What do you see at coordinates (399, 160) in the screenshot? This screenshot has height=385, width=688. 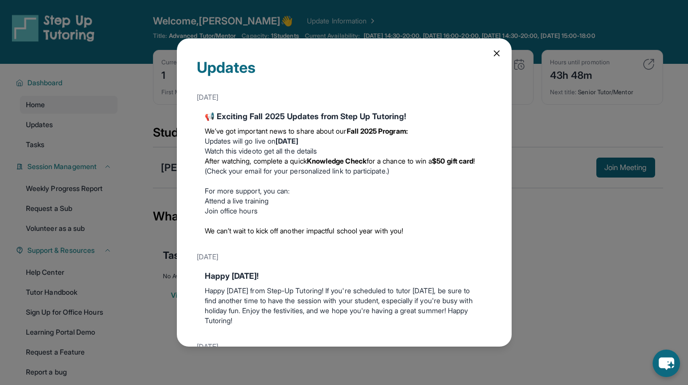 I see `span: for a chance to win a` at bounding box center [399, 160].